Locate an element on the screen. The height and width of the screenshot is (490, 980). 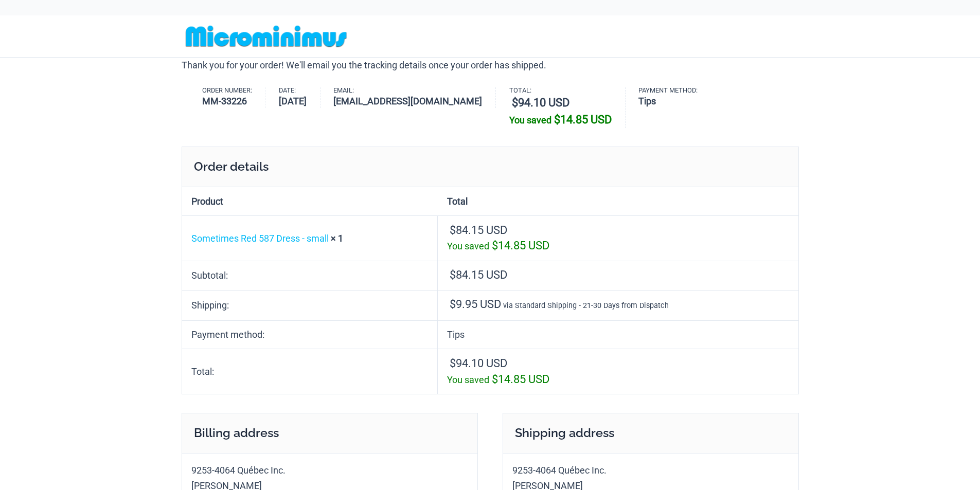
th: Shipping: is located at coordinates (310, 305).